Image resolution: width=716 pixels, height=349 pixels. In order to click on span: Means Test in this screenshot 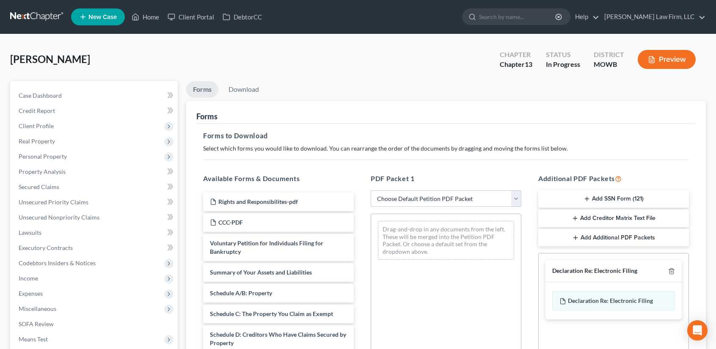, I will do `click(33, 339)`.